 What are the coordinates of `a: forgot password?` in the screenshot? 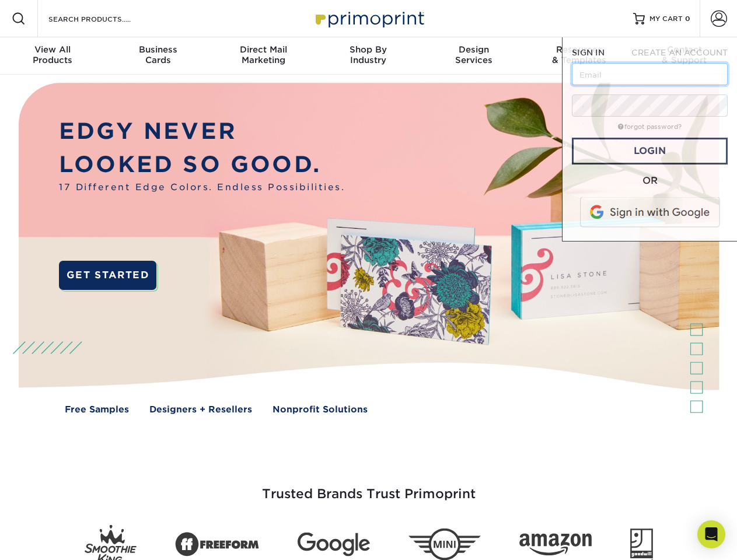 It's located at (650, 127).